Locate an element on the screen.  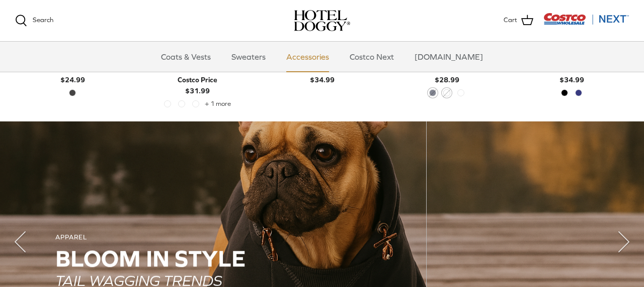
b: $31.99 is located at coordinates (197, 84).